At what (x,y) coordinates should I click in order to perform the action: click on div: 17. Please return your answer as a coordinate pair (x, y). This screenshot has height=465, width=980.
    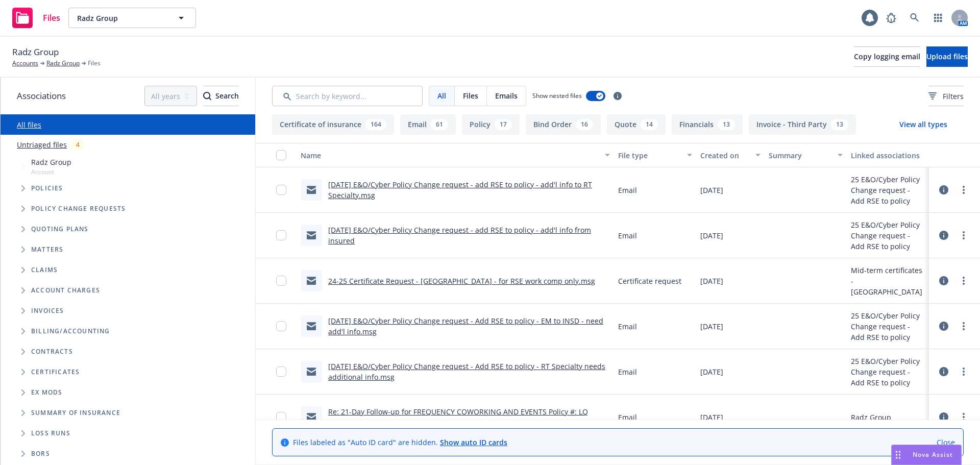
    Looking at the image, I should click on (503, 124).